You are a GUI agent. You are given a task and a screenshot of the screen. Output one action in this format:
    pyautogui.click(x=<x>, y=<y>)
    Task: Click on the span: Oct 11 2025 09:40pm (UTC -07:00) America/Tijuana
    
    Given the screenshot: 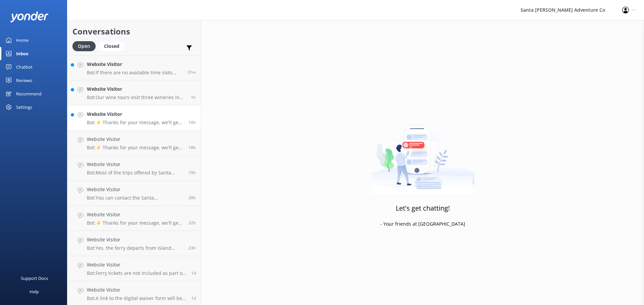 What is the action you would take?
    pyautogui.click(x=194, y=273)
    